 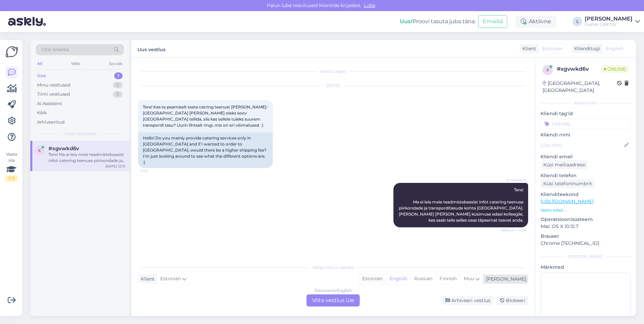 I want to click on span: English, so click(x=614, y=48).